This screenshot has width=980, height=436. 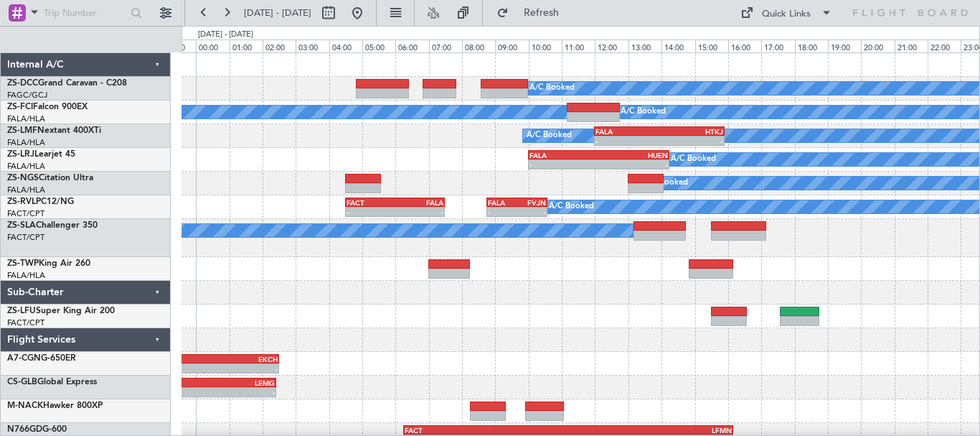 I want to click on a: ZS-LMFNextant 400XTi, so click(x=54, y=131).